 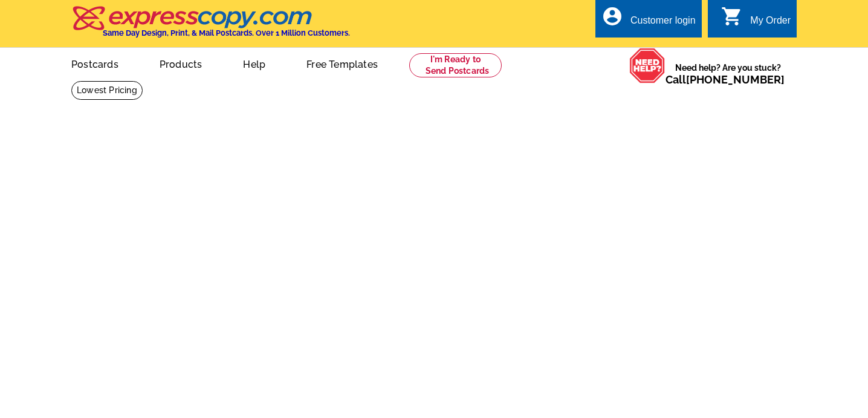 What do you see at coordinates (211, 26) in the screenshot?
I see `a: Same Day Design, Print, & Mail Postcards. Over 1 Million Customers.` at bounding box center [211, 26].